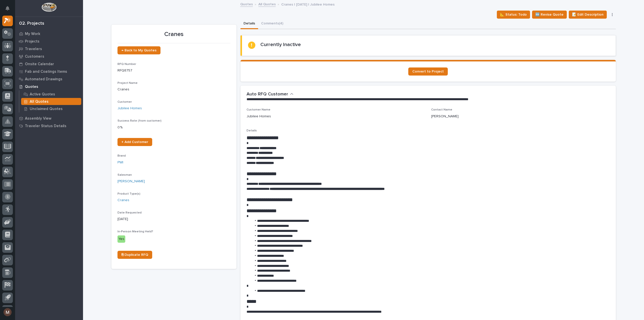 The image size is (644, 320). What do you see at coordinates (129, 194) in the screenshot?
I see `span: Product Type(s)` at bounding box center [129, 194].